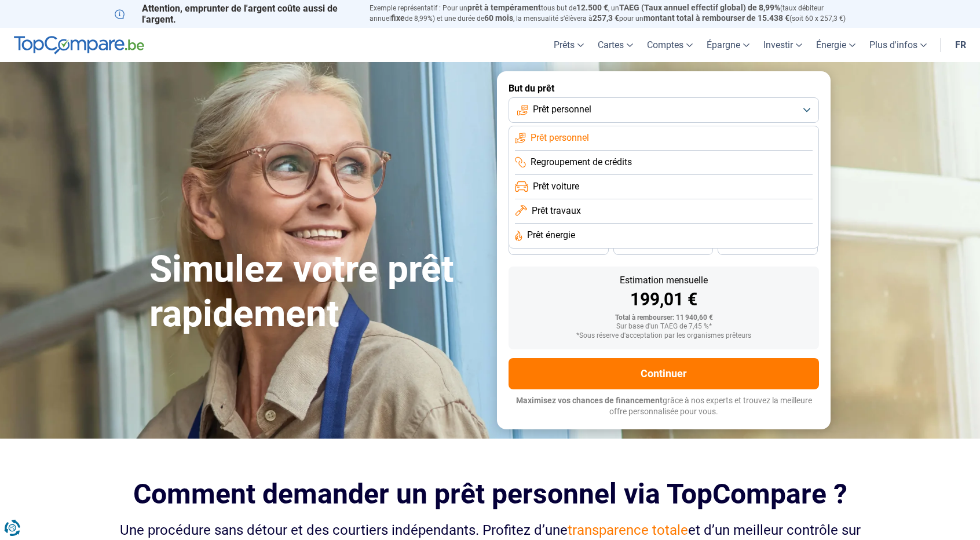  I want to click on span: prêt à tempérament, so click(504, 7).